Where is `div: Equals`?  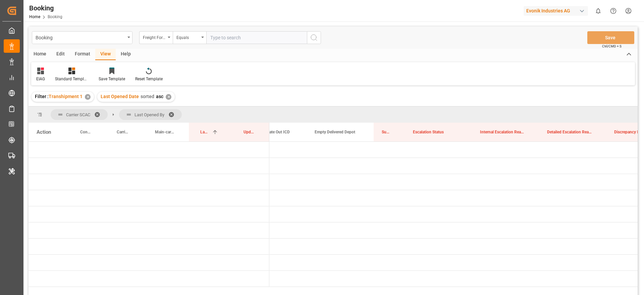 div: Equals is located at coordinates (188, 36).